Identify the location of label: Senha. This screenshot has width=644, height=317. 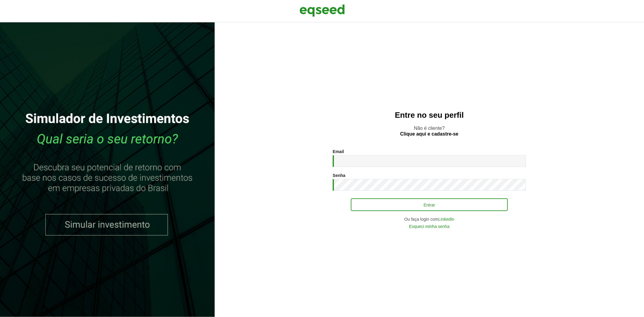
(339, 176).